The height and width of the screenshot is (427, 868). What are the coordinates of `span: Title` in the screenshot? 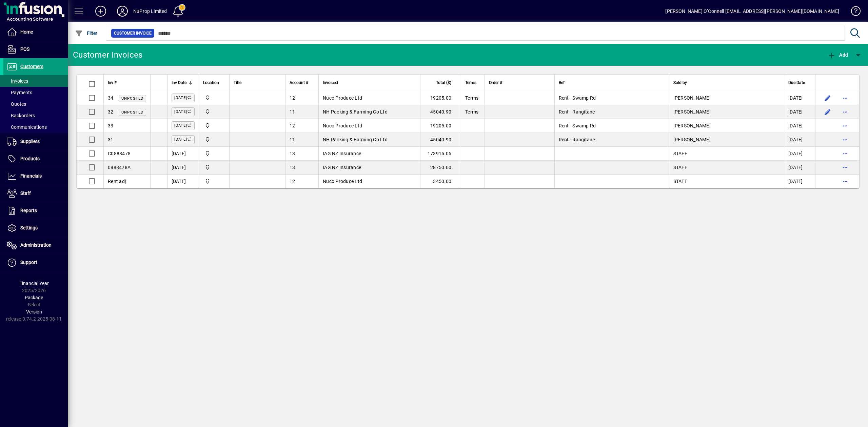 It's located at (237, 82).